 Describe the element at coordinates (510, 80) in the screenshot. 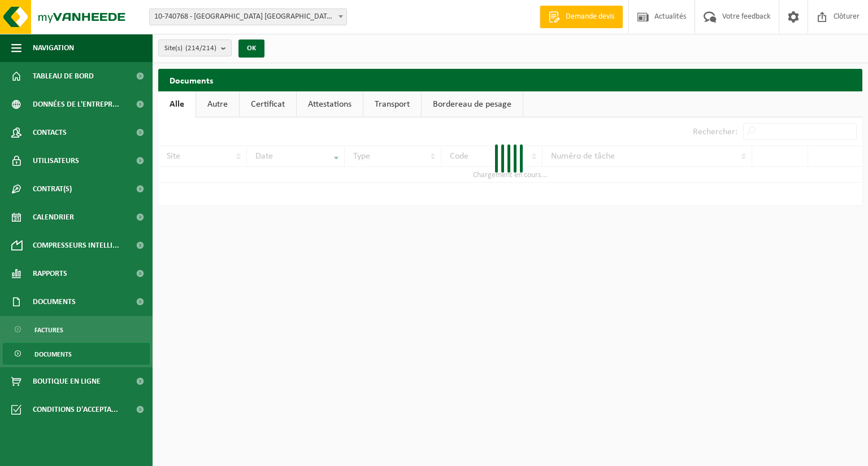

I see `h2: Documents` at that location.